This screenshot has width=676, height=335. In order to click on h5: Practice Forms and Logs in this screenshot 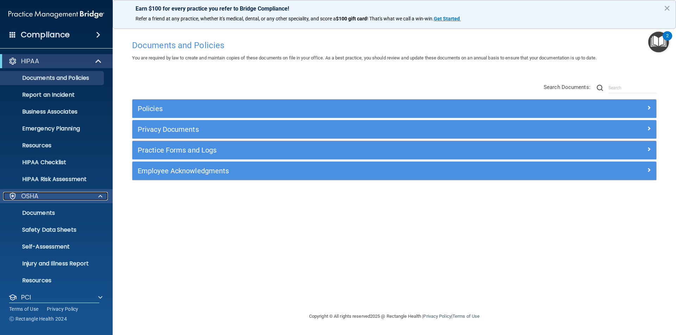, I will do `click(329, 150)`.